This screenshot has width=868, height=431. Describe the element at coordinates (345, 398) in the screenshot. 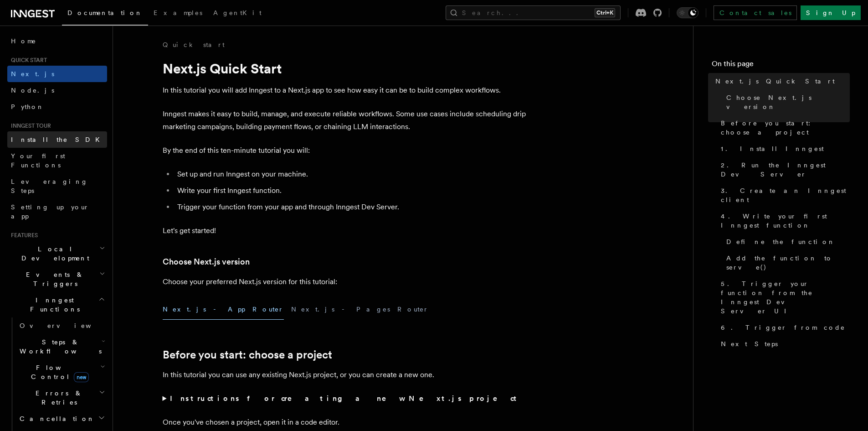

I see `summary: Instructions for creating a new Next.js project` at that location.